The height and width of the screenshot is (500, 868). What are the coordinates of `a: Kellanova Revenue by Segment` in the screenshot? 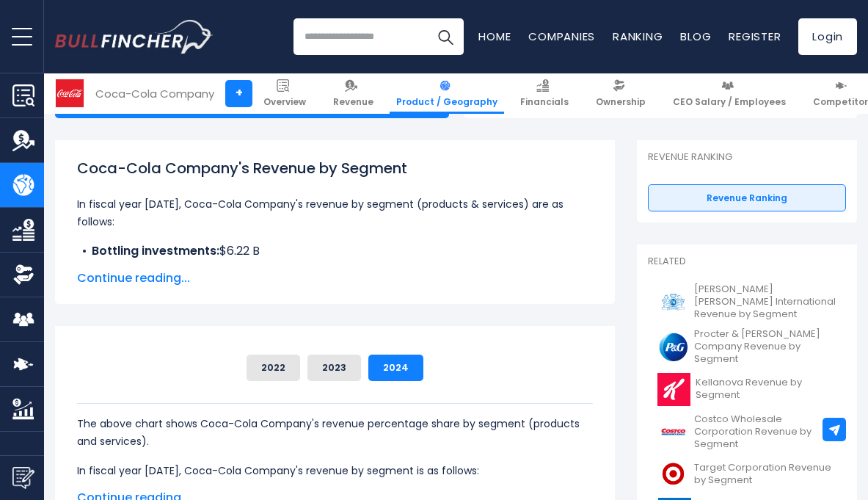 It's located at (747, 389).